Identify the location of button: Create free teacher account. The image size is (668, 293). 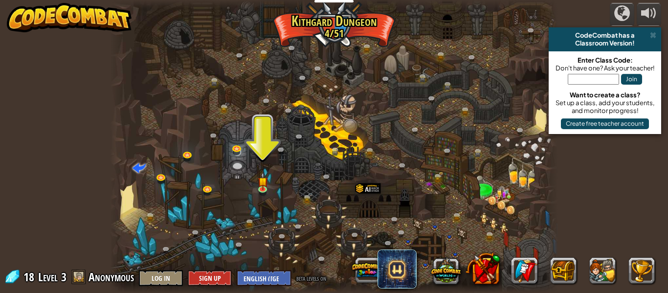
(605, 124).